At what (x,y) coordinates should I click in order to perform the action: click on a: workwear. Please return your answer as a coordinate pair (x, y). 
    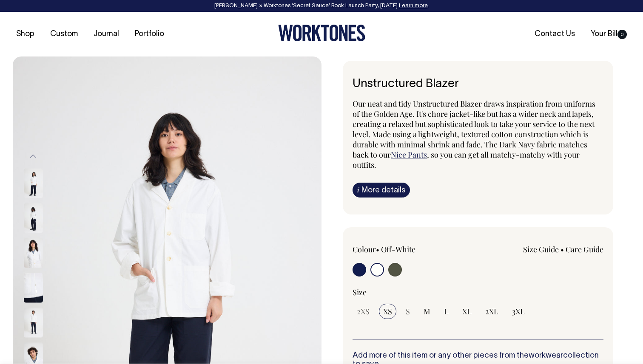
    Looking at the image, I should click on (546, 355).